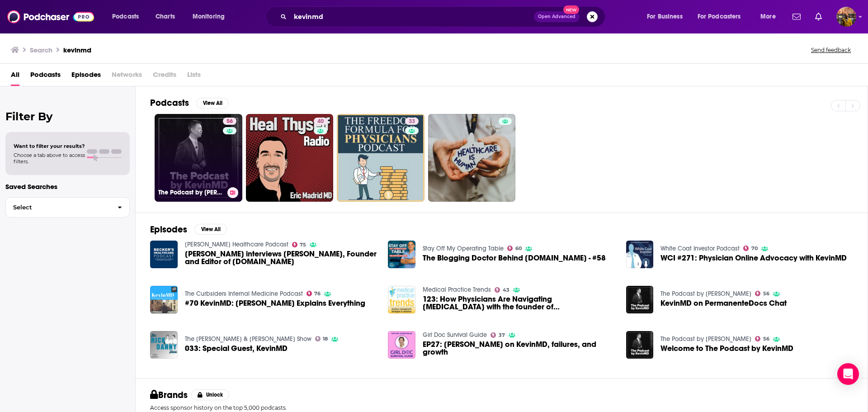 The height and width of the screenshot is (412, 868). What do you see at coordinates (640, 300) in the screenshot?
I see `img: KevinMD on PermanenteDocs Chat` at bounding box center [640, 300].